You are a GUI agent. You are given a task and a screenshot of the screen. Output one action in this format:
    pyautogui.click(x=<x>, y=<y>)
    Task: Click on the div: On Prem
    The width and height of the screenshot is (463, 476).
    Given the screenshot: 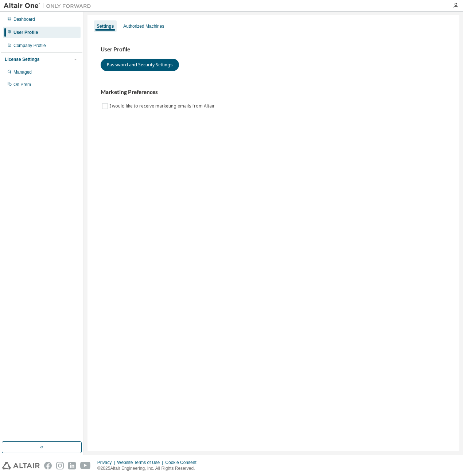 What is the action you would take?
    pyautogui.click(x=22, y=85)
    